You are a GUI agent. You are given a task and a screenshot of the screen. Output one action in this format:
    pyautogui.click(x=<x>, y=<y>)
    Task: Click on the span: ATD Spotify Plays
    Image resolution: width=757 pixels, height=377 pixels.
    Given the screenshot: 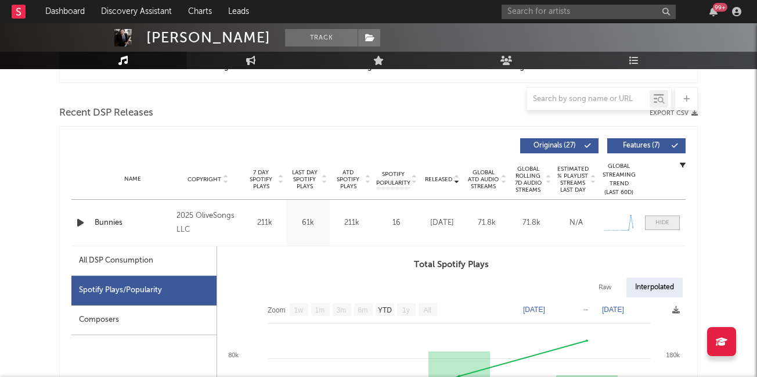 What is the action you would take?
    pyautogui.click(x=348, y=179)
    